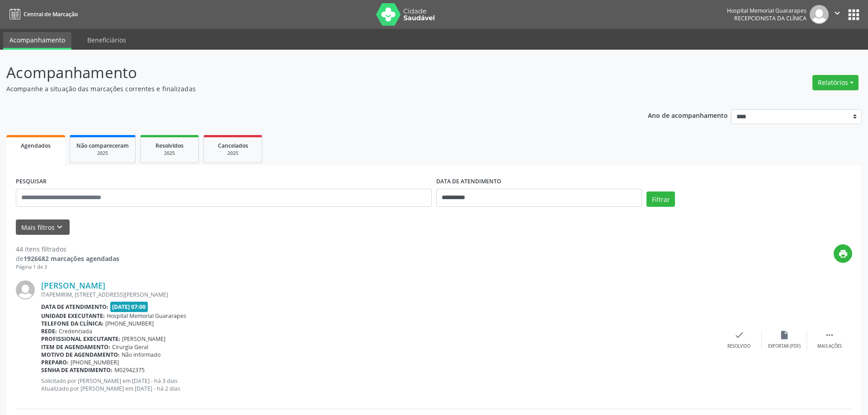 This screenshot has width=868, height=415. I want to click on i: insert_drive_file, so click(784, 335).